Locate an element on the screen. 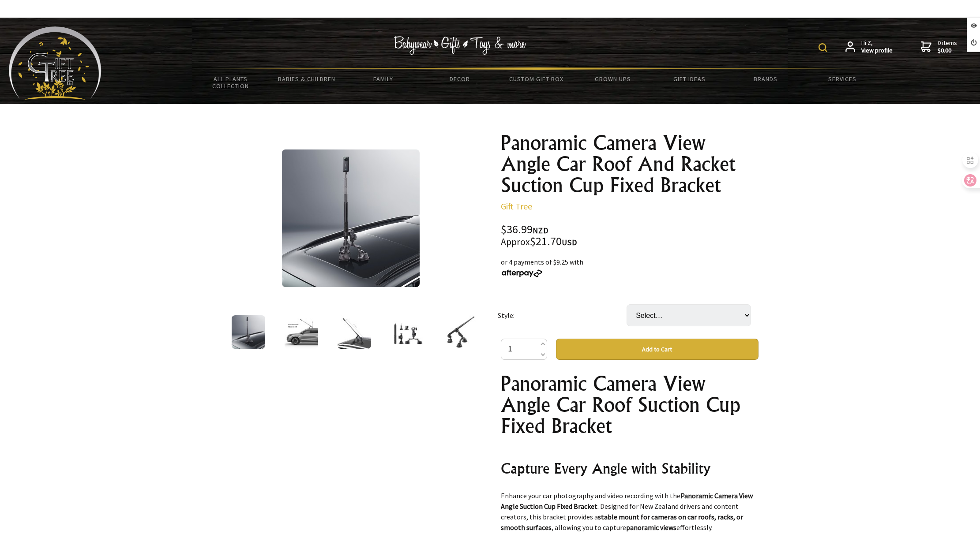  p: Enhance your car photography and video recording with the . Designed for New Zealand drivers and ... is located at coordinates (630, 511).